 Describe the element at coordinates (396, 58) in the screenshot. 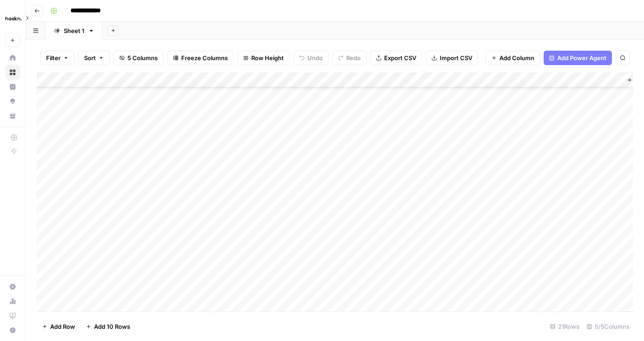

I see `button: Export CSV` at that location.